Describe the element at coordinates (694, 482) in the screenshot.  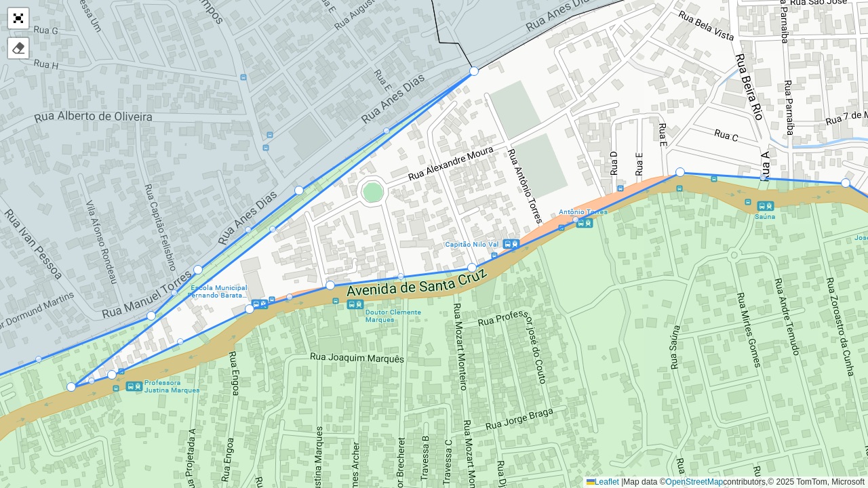
I see `a: OpenStreetMap` at that location.